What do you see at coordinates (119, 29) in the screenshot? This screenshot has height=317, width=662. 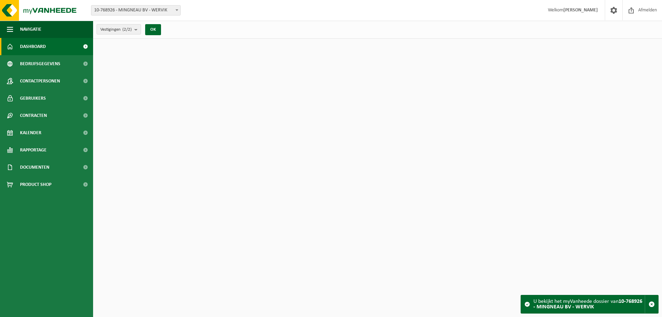 I see `button: Vestigingen(2/2)` at bounding box center [119, 29].